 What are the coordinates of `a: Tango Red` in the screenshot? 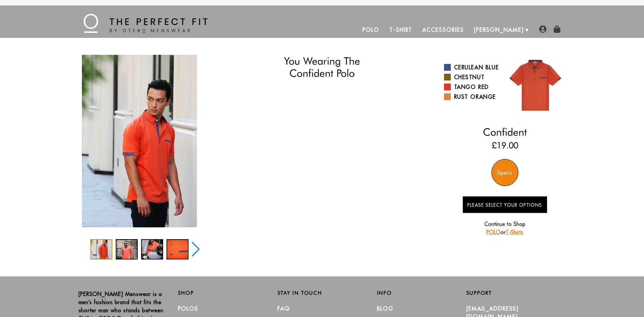 It's located at (472, 87).